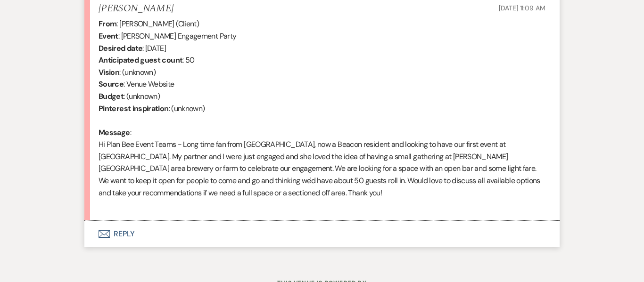 The height and width of the screenshot is (282, 644). What do you see at coordinates (114, 132) in the screenshot?
I see `b: Message` at bounding box center [114, 132].